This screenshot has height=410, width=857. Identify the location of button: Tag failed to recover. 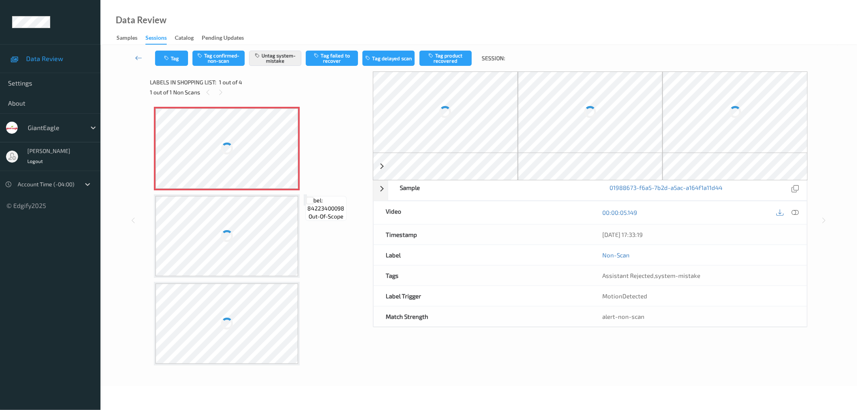
(332, 58).